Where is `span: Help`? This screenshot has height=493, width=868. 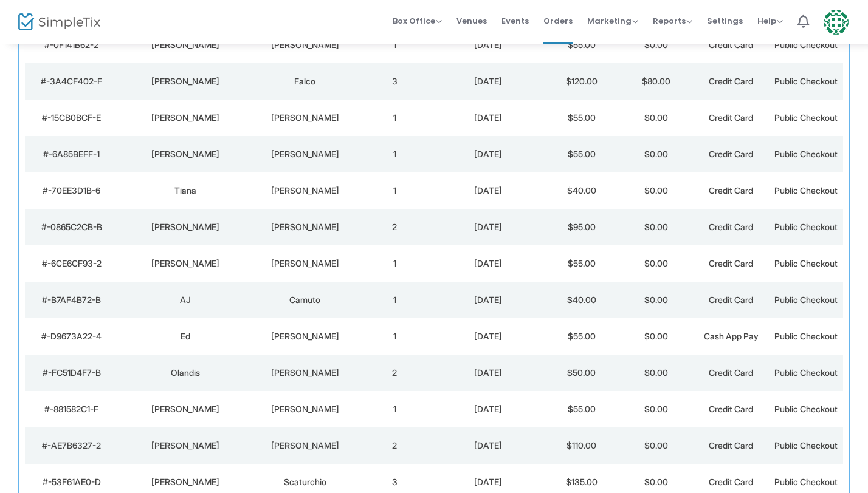 span: Help is located at coordinates (770, 20).